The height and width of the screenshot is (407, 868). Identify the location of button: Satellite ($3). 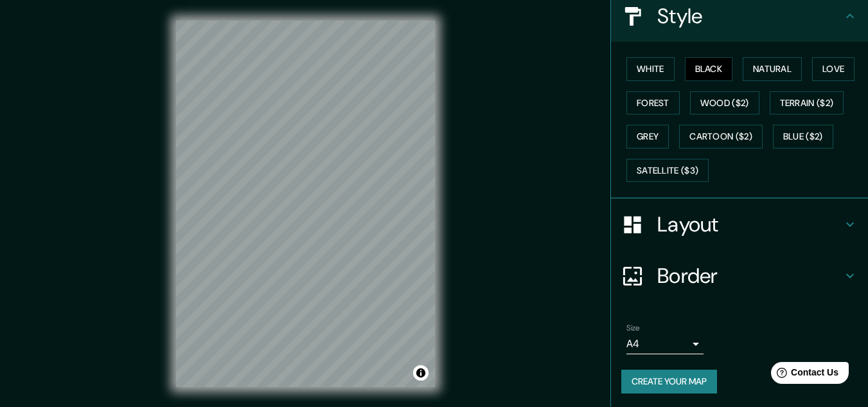
(667, 171).